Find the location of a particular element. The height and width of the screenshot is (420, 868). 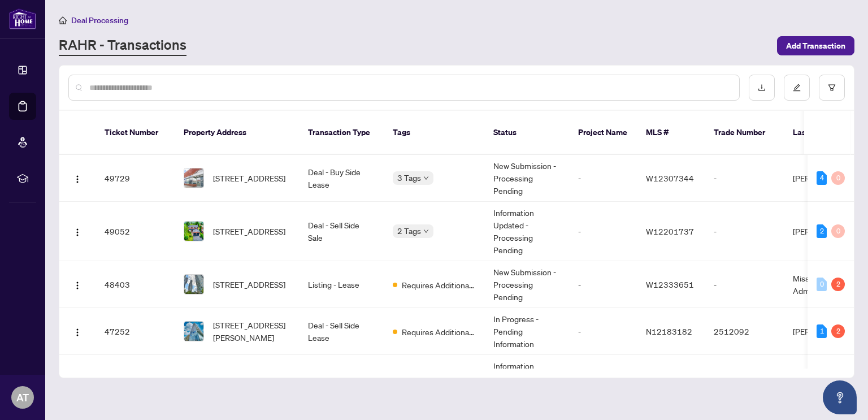

th: Property Address is located at coordinates (237, 133).